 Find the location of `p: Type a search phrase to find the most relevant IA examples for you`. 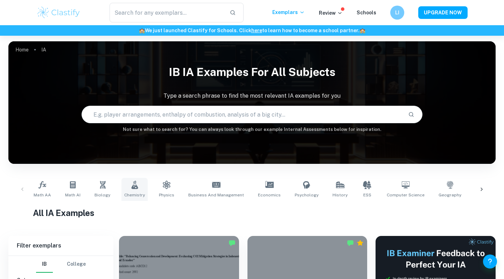

p: Type a search phrase to find the most relevant IA examples for you is located at coordinates (252, 96).